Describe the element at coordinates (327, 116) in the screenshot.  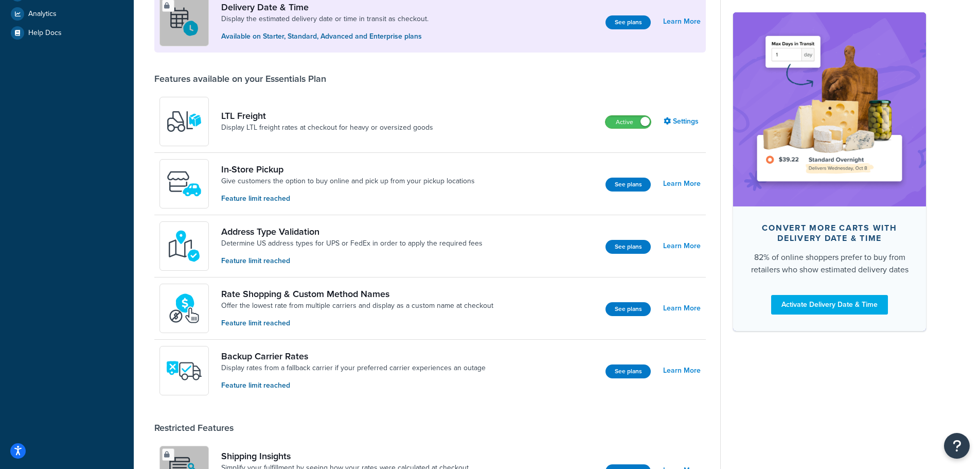
I see `a: LTL Freight` at that location.